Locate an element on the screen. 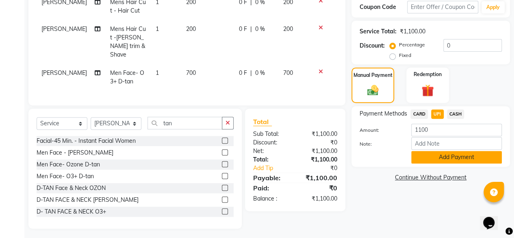 This screenshot has width=514, height=238. div: D- TAN FACE & NECK O3+ is located at coordinates (71, 211).